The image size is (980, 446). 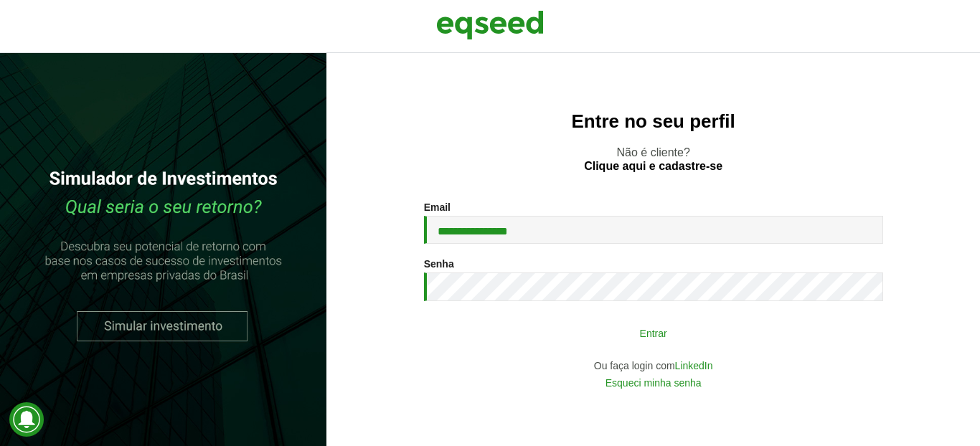 What do you see at coordinates (654, 383) in the screenshot?
I see `a: Esqueci minha senha` at bounding box center [654, 383].